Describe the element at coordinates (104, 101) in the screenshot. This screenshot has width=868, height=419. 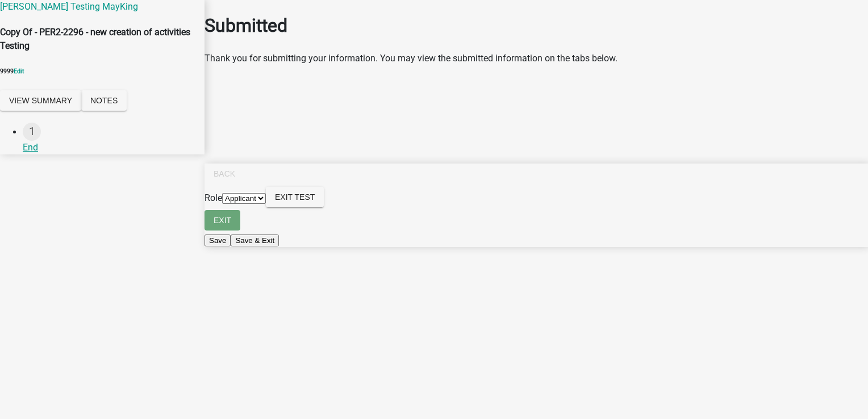
I see `wm-modal-confirm: Notes` at that location.